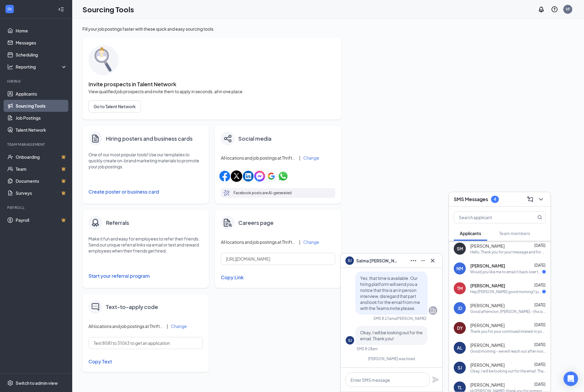  What do you see at coordinates (508, 252) in the screenshot?
I see `div: Hello, Thank you for your message and for keeping me updated. While I am truly saddened to hear t...` at bounding box center [508, 252].